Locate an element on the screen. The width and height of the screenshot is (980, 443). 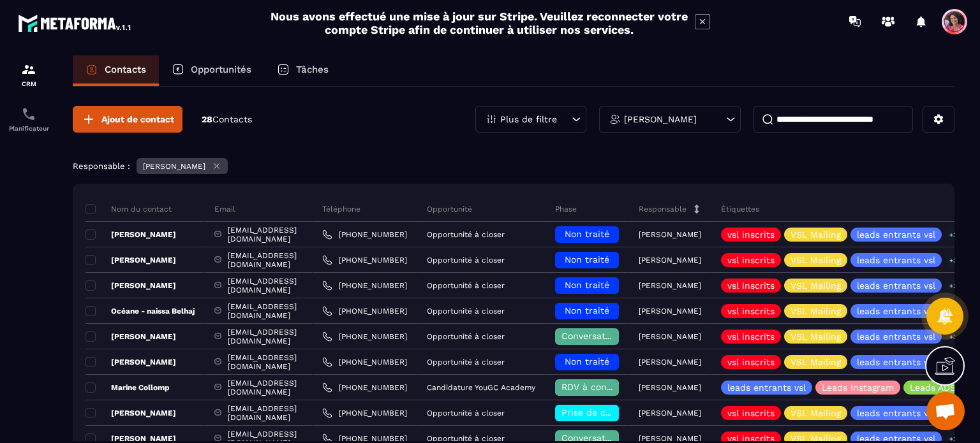
p: 28 is located at coordinates (227, 119).